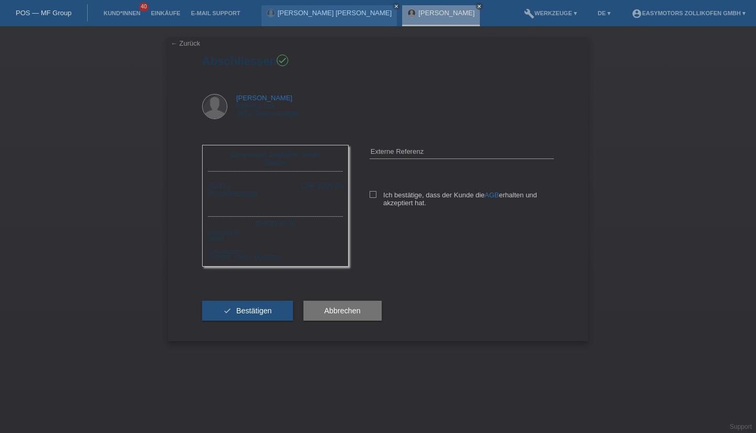  What do you see at coordinates (144, 7) in the screenshot?
I see `span: 40` at bounding box center [144, 7].